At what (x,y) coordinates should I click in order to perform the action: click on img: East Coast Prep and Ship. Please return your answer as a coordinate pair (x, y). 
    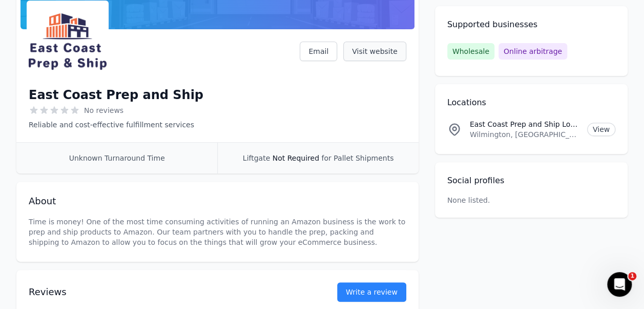
    Looking at the image, I should click on (67, 41).